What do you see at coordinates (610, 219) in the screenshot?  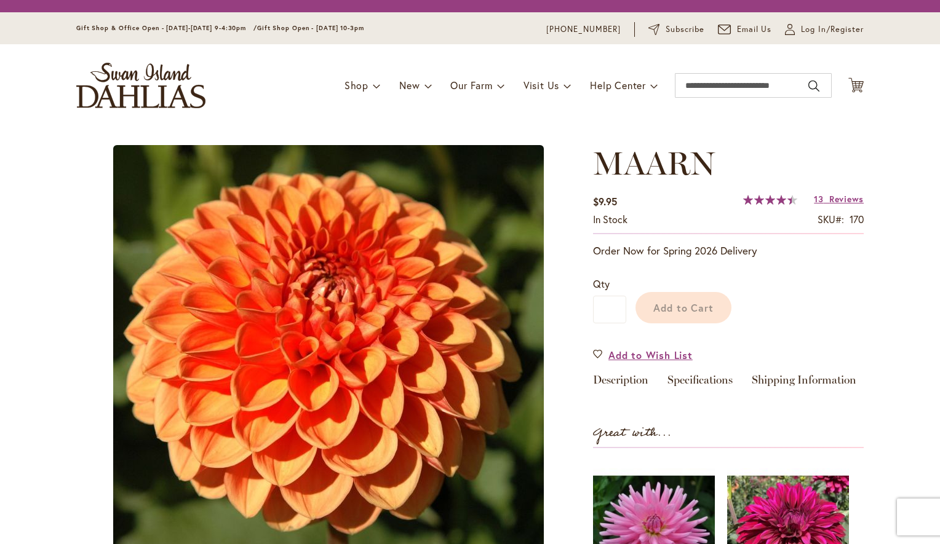 I see `span: In stock` at bounding box center [610, 219].